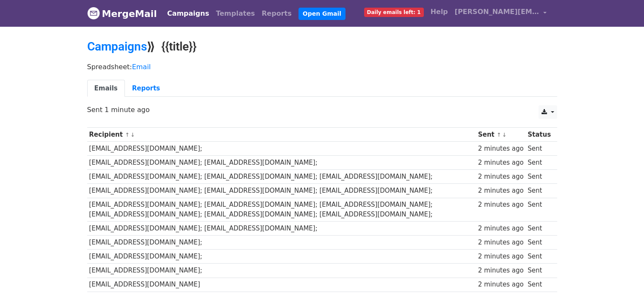 This screenshot has height=295, width=644. Describe the element at coordinates (439, 12) in the screenshot. I see `a: Help` at that location.